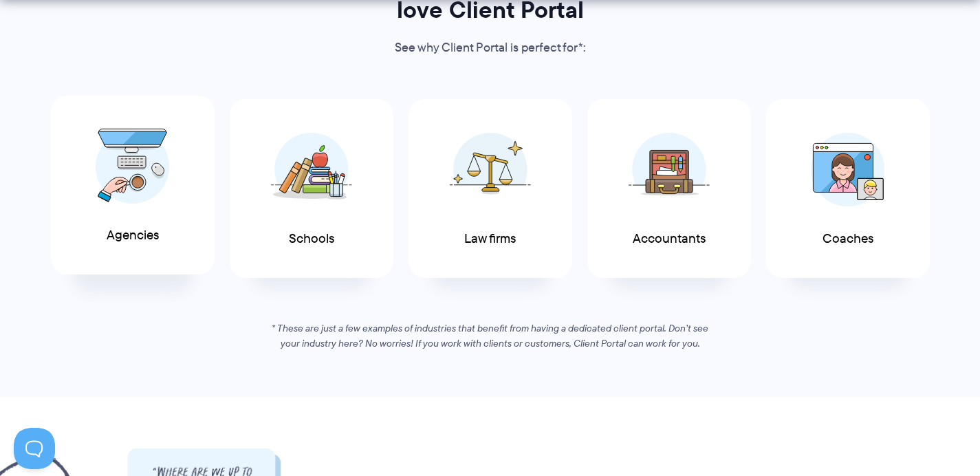  I want to click on span: Accountants, so click(669, 238).